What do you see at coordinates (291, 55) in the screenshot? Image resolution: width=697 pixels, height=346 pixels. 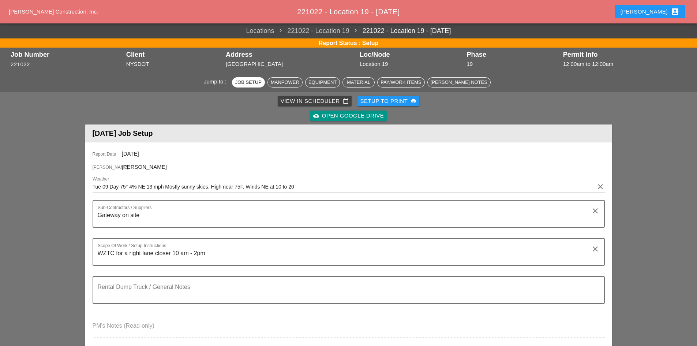 I see `div: Address` at bounding box center [291, 55].